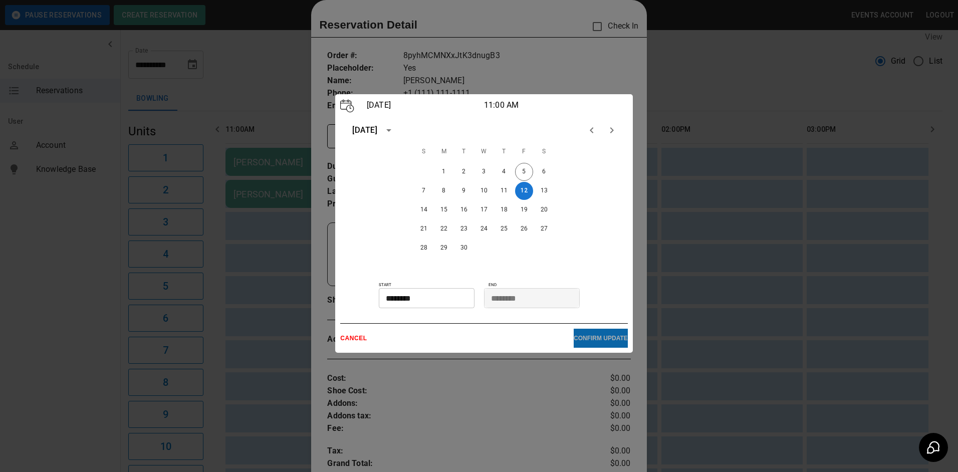  I want to click on span: Friday, so click(524, 152).